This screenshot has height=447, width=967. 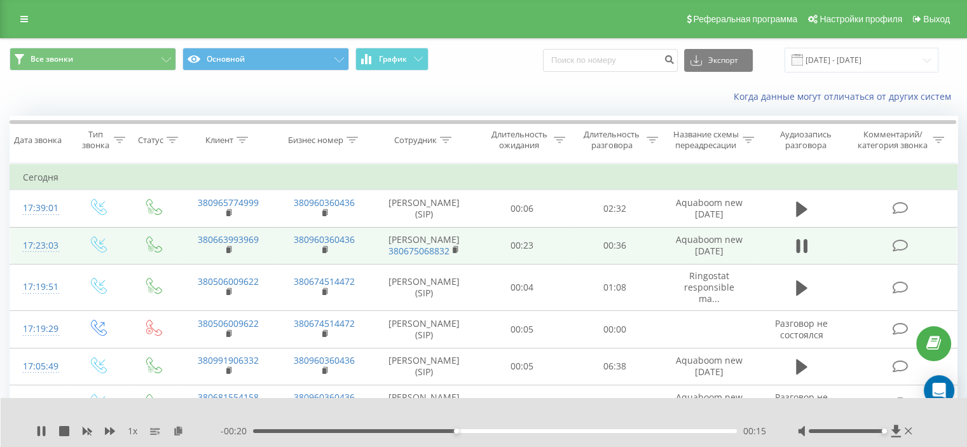 I want to click on div: 17:39:01, so click(x=39, y=208).